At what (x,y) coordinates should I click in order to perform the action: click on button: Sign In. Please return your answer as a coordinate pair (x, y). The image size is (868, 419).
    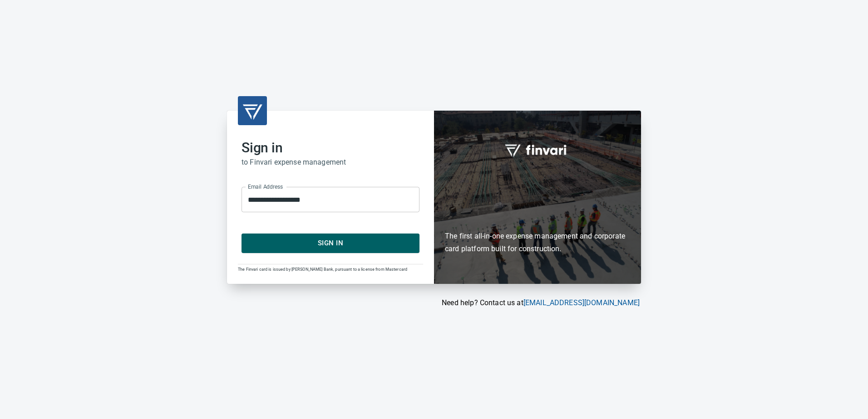
    Looking at the image, I should click on (331, 243).